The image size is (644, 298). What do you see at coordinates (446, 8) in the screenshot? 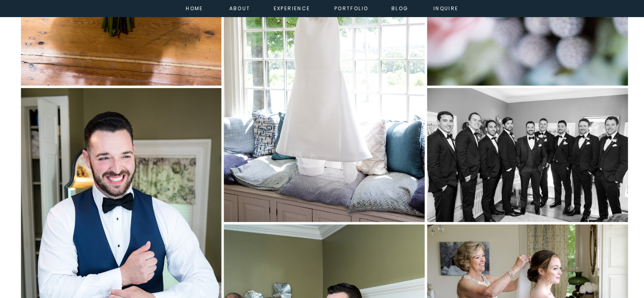
I see `a: inquire` at bounding box center [446, 8].